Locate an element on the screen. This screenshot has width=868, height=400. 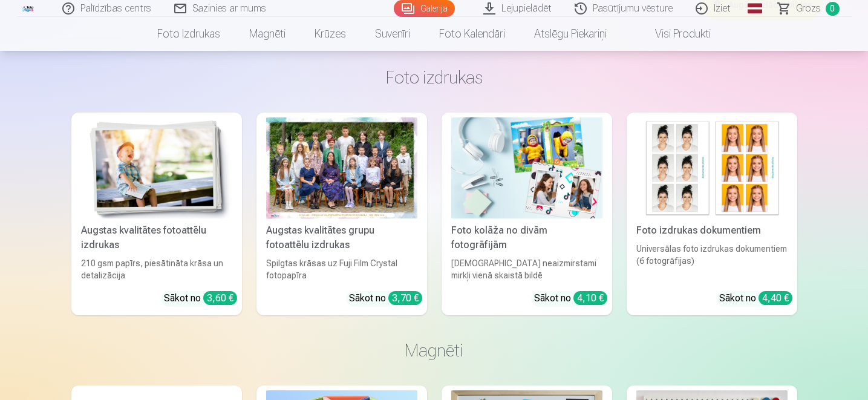
div: Foto kolāža no divām fotogrāfijām is located at coordinates (527, 238).